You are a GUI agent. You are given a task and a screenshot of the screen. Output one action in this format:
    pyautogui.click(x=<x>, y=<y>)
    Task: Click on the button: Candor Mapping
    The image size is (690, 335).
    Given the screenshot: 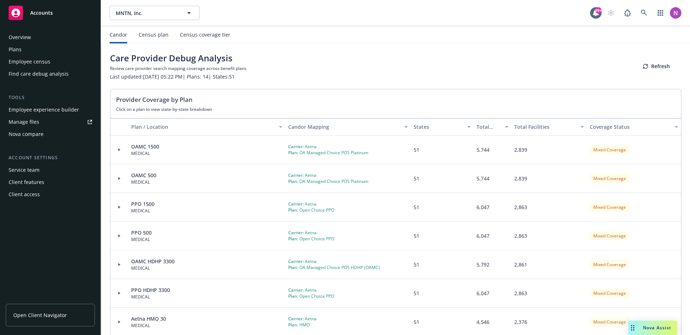 What is the action you would take?
    pyautogui.click(x=348, y=127)
    